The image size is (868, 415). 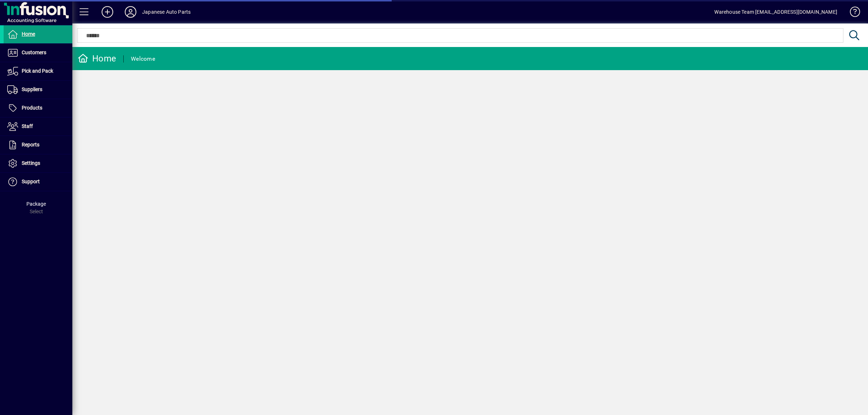 I want to click on span: Home, so click(x=28, y=34).